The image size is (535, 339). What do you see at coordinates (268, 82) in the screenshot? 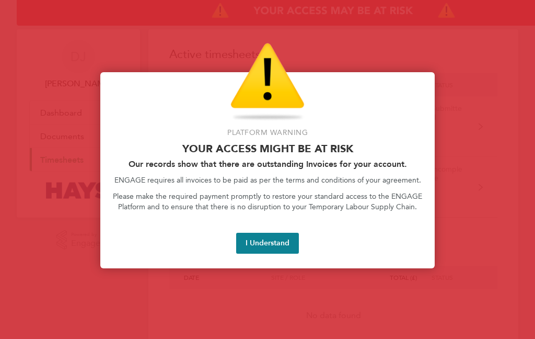
I see `img: Warning Icon` at bounding box center [268, 82].